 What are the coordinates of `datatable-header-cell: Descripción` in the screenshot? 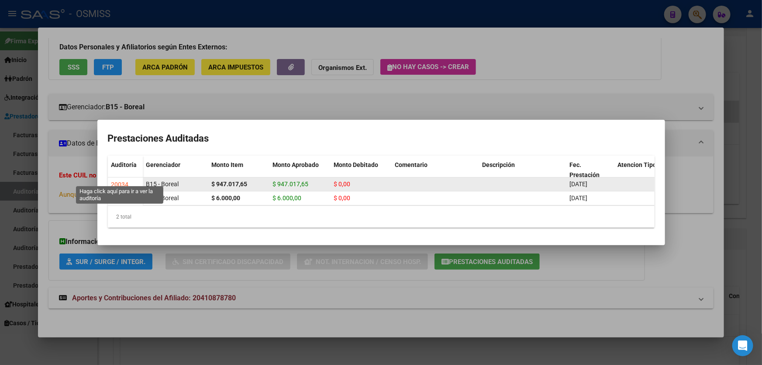 It's located at (523, 174).